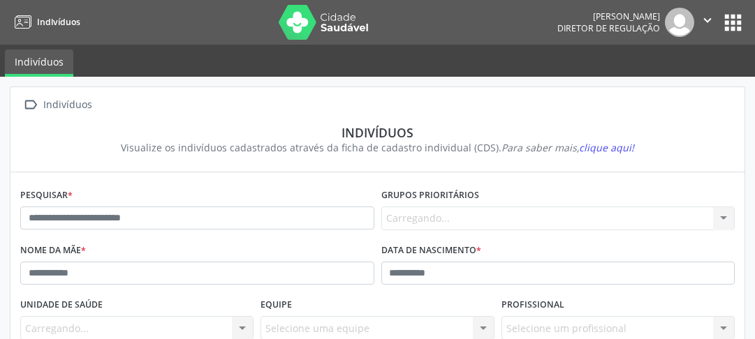  What do you see at coordinates (431, 251) in the screenshot?
I see `label: Data de nascimento` at bounding box center [431, 251].